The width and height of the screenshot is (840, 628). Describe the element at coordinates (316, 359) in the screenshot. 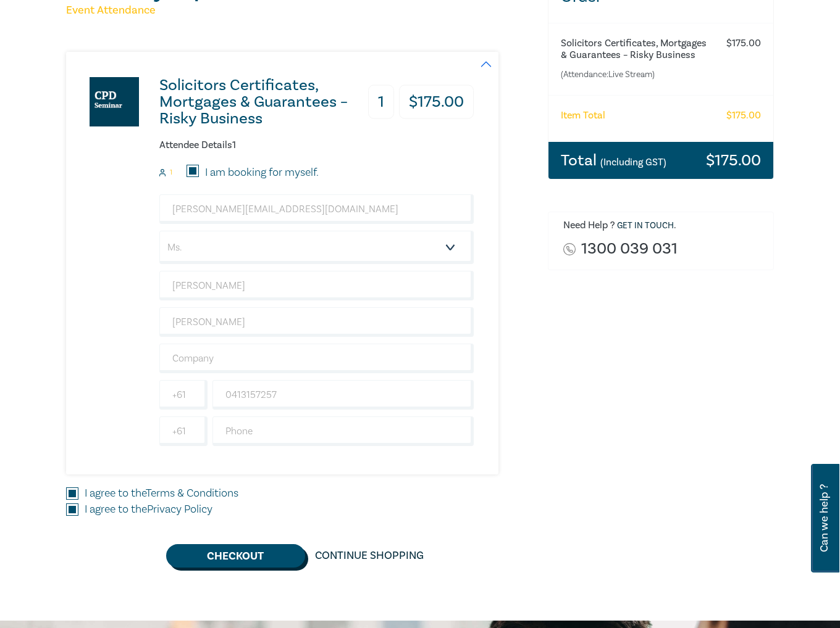

I see `input: Company` at that location.